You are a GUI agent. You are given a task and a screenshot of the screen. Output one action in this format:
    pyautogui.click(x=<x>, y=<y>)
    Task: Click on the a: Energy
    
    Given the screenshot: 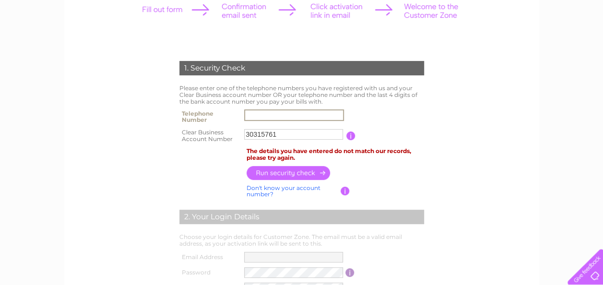 What is the action you would take?
    pyautogui.click(x=503, y=44)
    